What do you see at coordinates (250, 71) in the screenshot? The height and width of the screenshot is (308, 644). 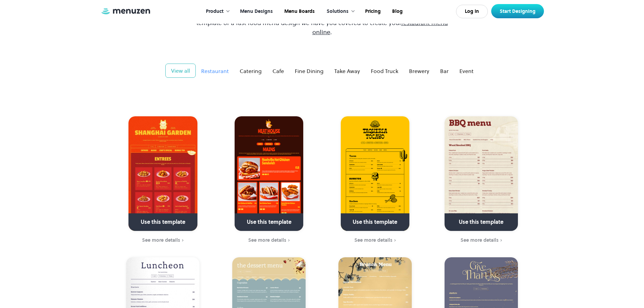 I see `div: Catering` at bounding box center [250, 71].